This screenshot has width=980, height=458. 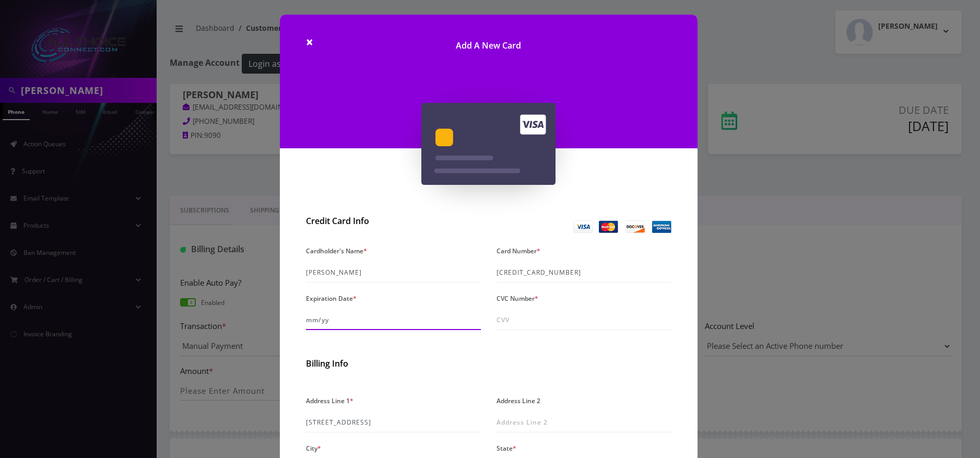 What do you see at coordinates (393, 272) in the screenshot?
I see `input: Please Enter Cardholder’s Name` at bounding box center [393, 272].